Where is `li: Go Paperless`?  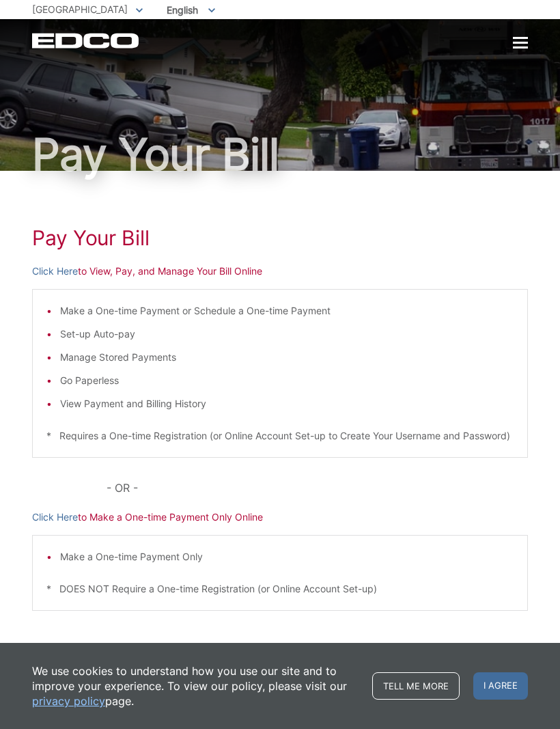 li: Go Paperless is located at coordinates (287, 381).